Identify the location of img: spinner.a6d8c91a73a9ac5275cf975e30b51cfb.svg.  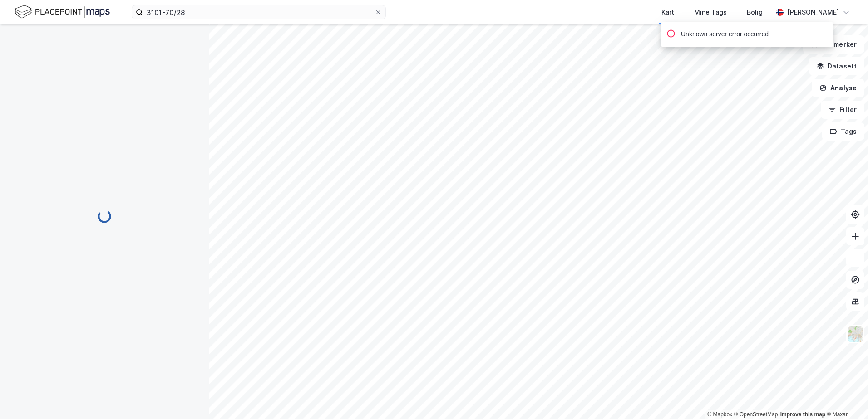
(104, 216).